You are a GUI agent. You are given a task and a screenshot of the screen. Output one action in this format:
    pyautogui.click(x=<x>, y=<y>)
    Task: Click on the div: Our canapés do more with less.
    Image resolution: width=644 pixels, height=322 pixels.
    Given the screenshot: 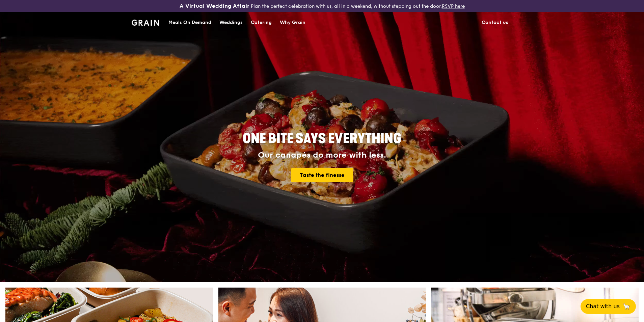 What is the action you would take?
    pyautogui.click(x=322, y=155)
    